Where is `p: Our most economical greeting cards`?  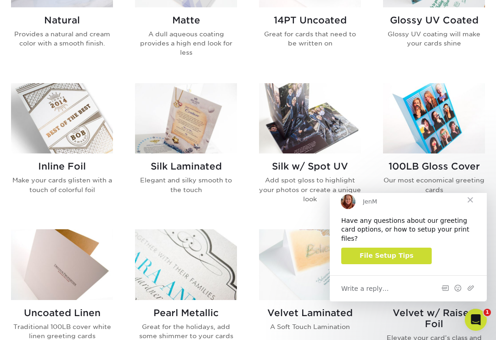
p: Our most economical greeting cards is located at coordinates (434, 184).